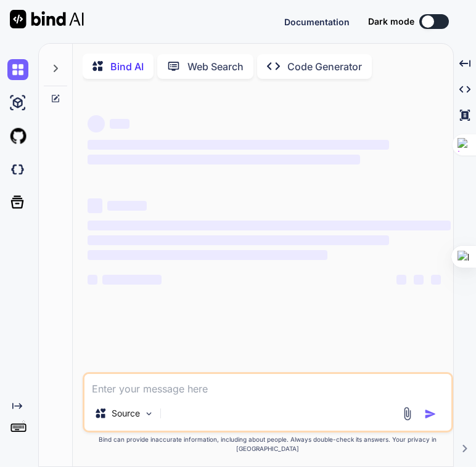 The width and height of the screenshot is (476, 467). What do you see at coordinates (215, 66) in the screenshot?
I see `p: Web Search` at bounding box center [215, 66].